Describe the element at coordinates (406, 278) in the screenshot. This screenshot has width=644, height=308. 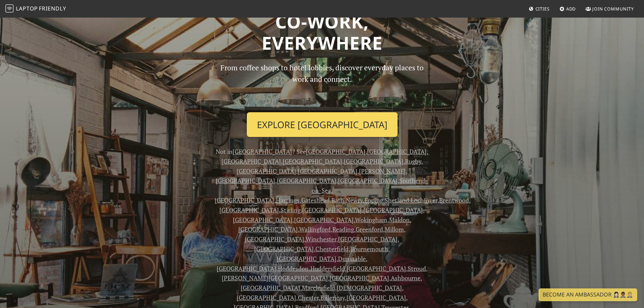
I see `a: Ashbourne` at that location.